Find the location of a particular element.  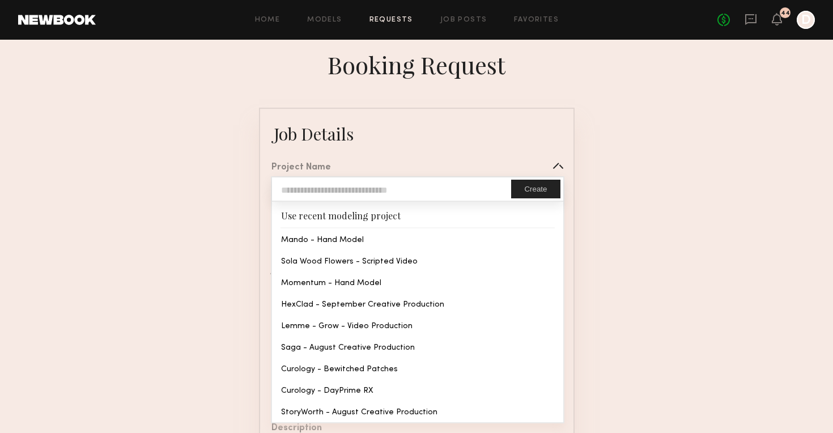

div: Lemme - Grow - Video Production is located at coordinates (417, 325).